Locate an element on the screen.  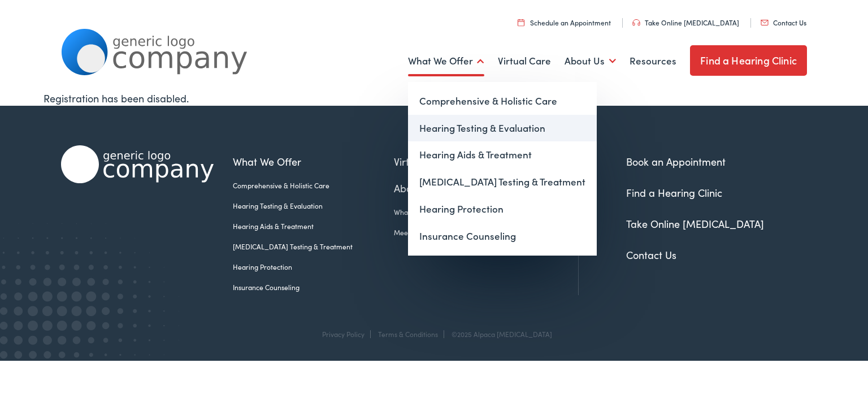
a: Book an Appointment is located at coordinates (676, 161).